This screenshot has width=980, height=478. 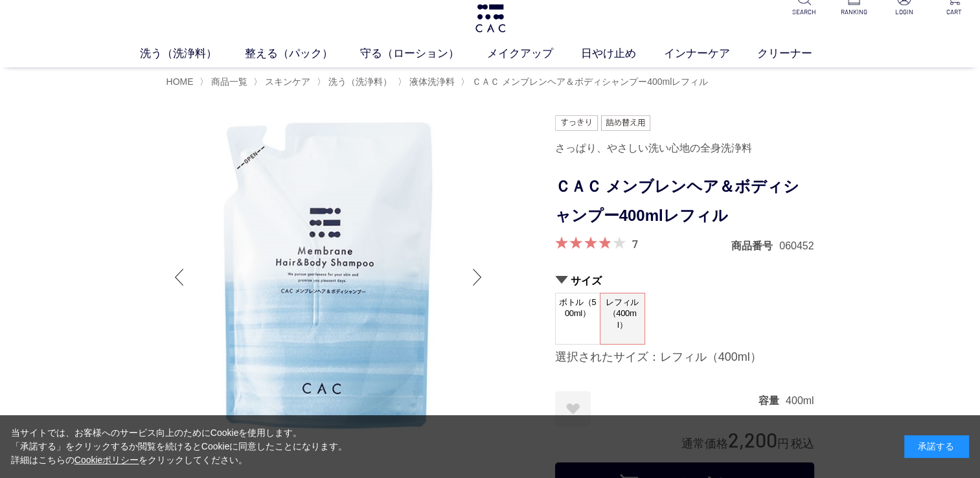 What do you see at coordinates (711, 54) in the screenshot?
I see `a: インナーケア` at bounding box center [711, 54].